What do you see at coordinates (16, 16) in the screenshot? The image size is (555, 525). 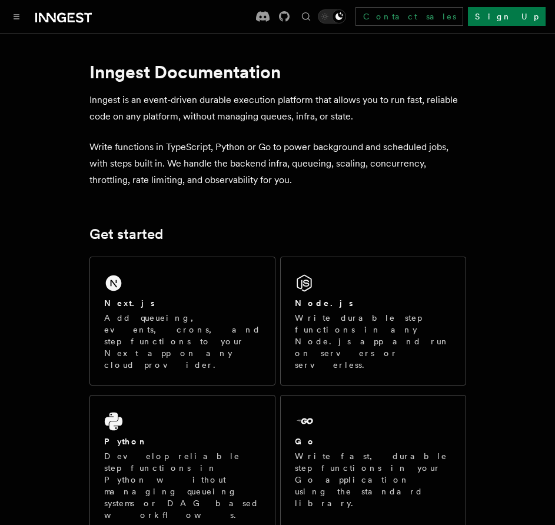 I see `button: Toggle navigation` at bounding box center [16, 16].